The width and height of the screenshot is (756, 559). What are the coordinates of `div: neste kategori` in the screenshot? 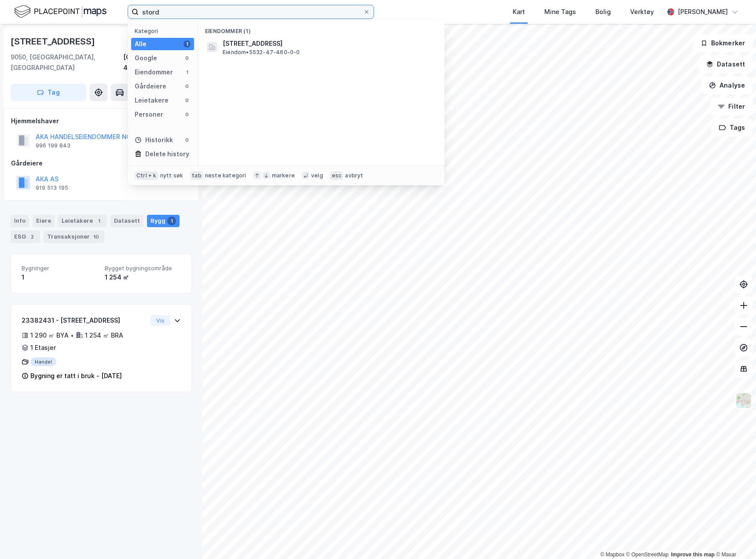 It's located at (226, 176).